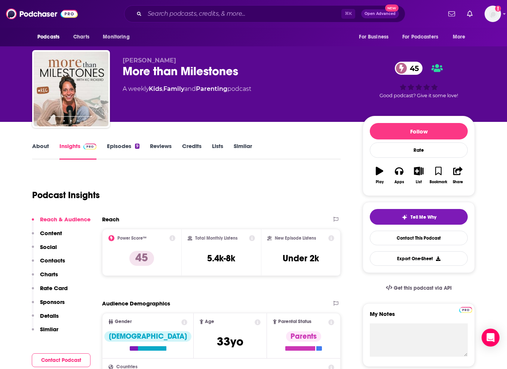 The image size is (507, 369). Describe the element at coordinates (48, 247) in the screenshot. I see `p: Social` at that location.